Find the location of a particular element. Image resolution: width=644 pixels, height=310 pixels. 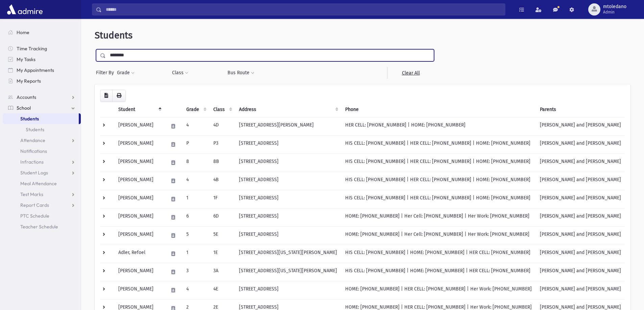

span: Time Tracking is located at coordinates (32, 49).